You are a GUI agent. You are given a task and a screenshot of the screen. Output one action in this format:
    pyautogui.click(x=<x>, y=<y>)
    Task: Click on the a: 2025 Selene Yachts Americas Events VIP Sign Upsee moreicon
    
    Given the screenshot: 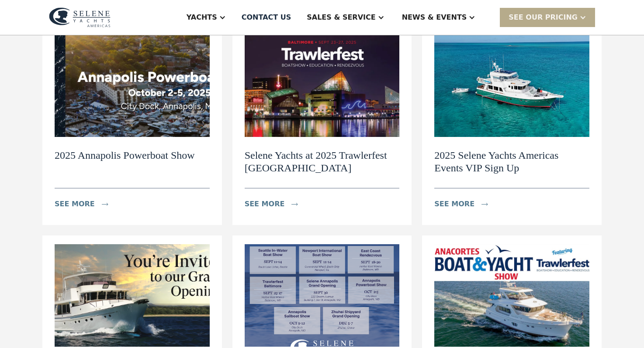 What is the action you would take?
    pyautogui.click(x=512, y=125)
    